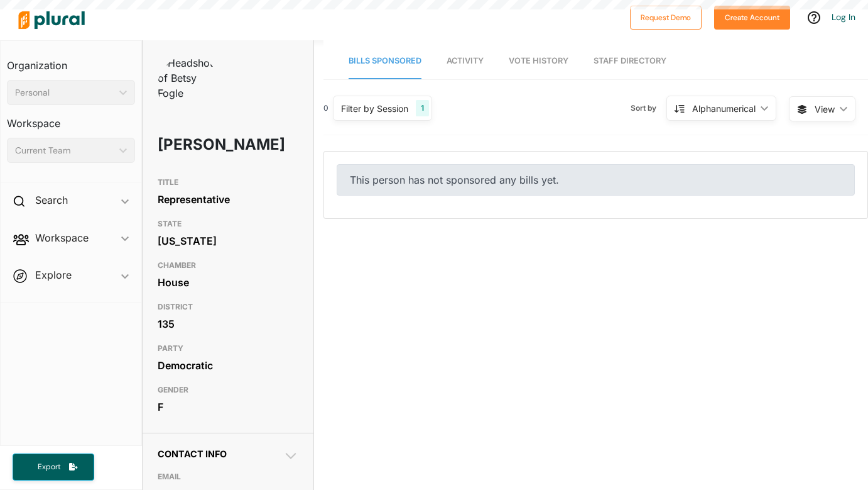 The height and width of the screenshot is (490, 868). What do you see at coordinates (374, 108) in the screenshot?
I see `div: Filter by Session` at bounding box center [374, 108].